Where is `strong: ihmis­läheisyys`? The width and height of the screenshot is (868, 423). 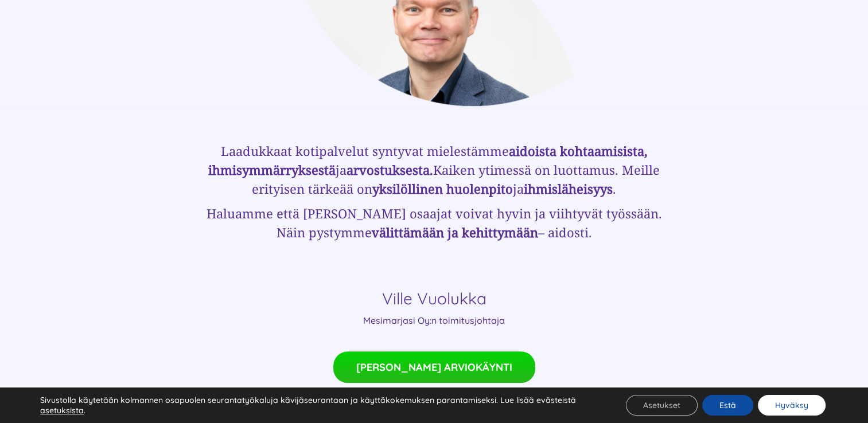
strong: ihmis­läheisyys is located at coordinates (568, 189).